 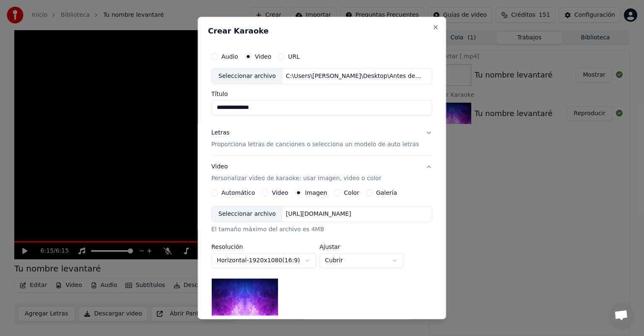 What do you see at coordinates (321, 31) in the screenshot?
I see `h2: Crear Karaoke` at bounding box center [321, 31].